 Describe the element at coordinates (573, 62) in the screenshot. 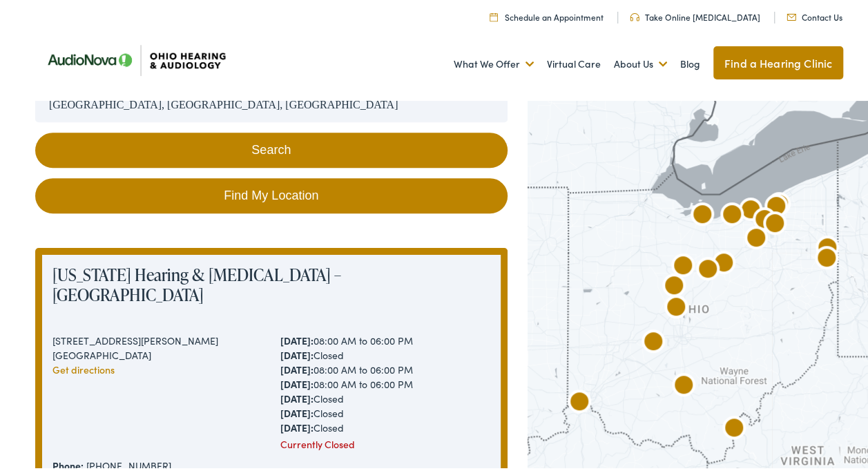

I see `a: Virtual Care` at that location.